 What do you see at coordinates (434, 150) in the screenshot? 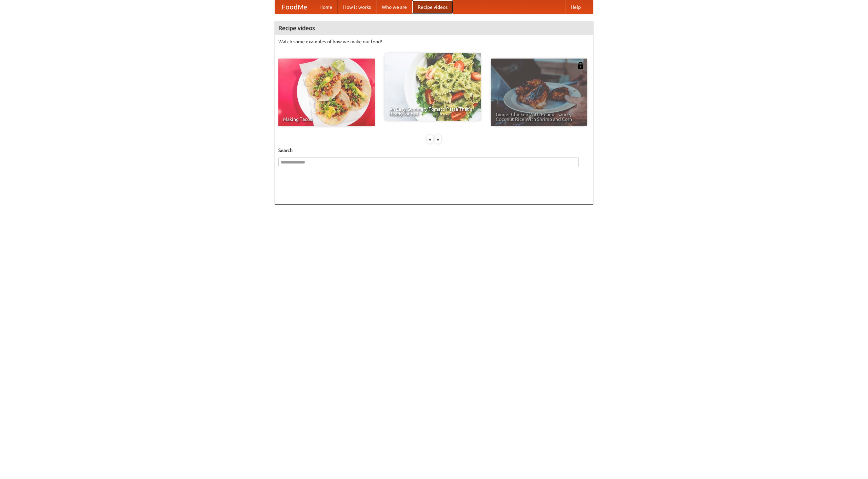
I see `h5: Search` at bounding box center [434, 150].